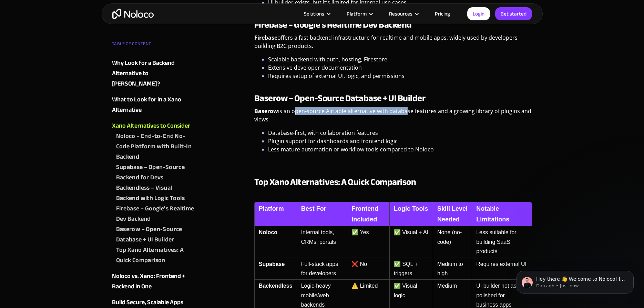 This screenshot has height=308, width=644. What do you see at coordinates (502, 269) in the screenshot?
I see `td: Requires external UI` at bounding box center [502, 269].